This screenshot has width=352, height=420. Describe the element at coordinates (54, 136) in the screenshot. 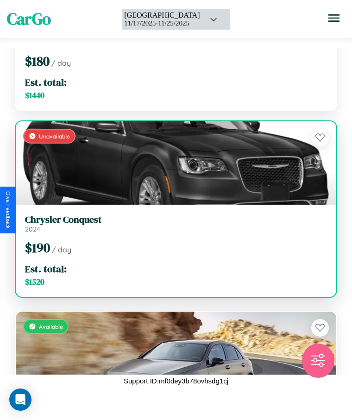

I see `span: Unavailable` at that location.